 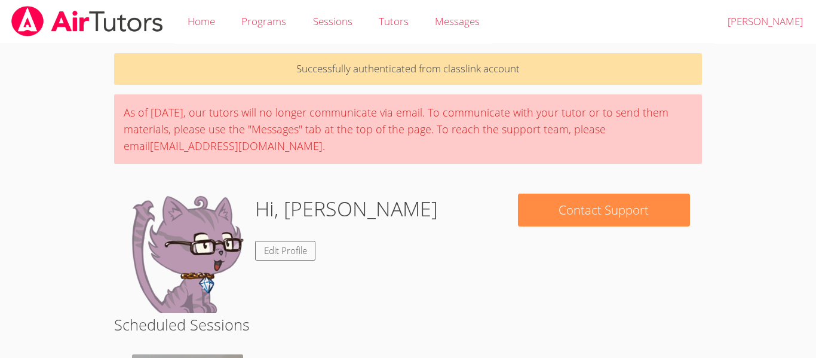 What do you see at coordinates (408, 69) in the screenshot?
I see `p: Successfully authenticated from classlink account` at bounding box center [408, 69].